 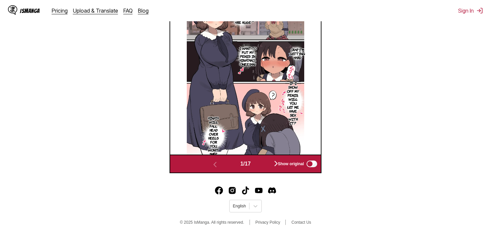 What do you see at coordinates (232, 190) in the screenshot?
I see `img: IsManga Instagram` at bounding box center [232, 190].